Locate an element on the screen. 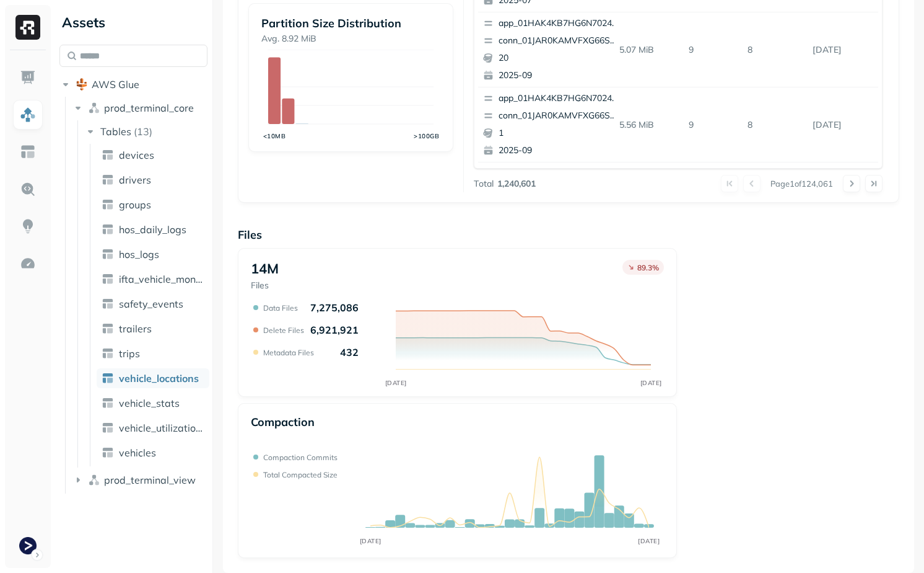 The height and width of the screenshot is (573, 924). a: groups is located at coordinates (153, 204).